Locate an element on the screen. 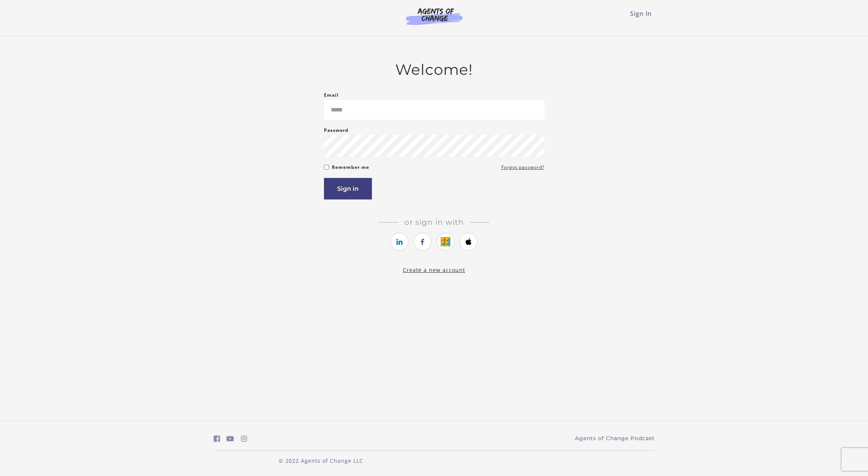  a: https://courses.thinkific.com/users/auth/google?ss%5Breferral%5D=&ss%5Buser_return_to%5D=&ss%5Bvi... is located at coordinates (446, 242).